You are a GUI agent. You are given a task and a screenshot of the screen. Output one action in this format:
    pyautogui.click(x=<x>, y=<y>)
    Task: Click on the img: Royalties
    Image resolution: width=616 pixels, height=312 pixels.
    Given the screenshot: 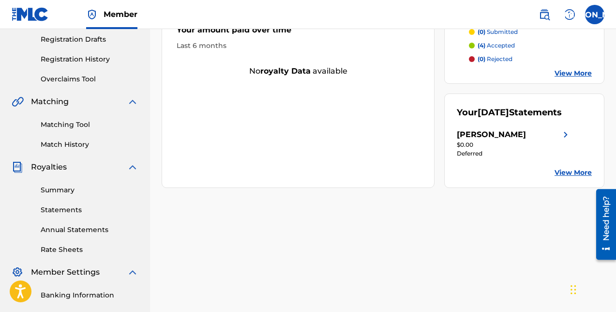 What is the action you would take?
    pyautogui.click(x=17, y=167)
    